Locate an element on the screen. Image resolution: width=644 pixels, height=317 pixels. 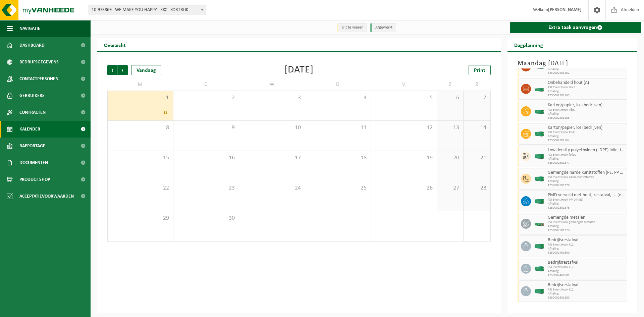
td: W is located at coordinates (272, 84).